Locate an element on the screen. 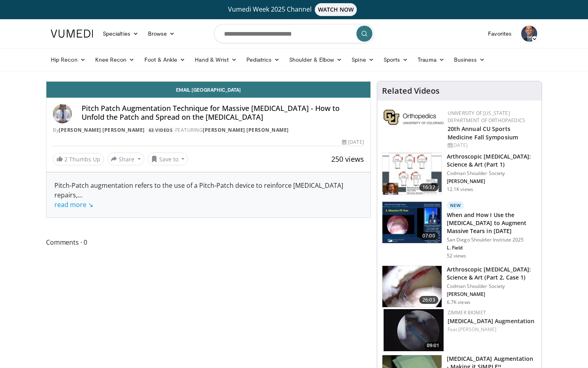 The height and width of the screenshot is (368, 588). p: L. Field is located at coordinates (492, 248).